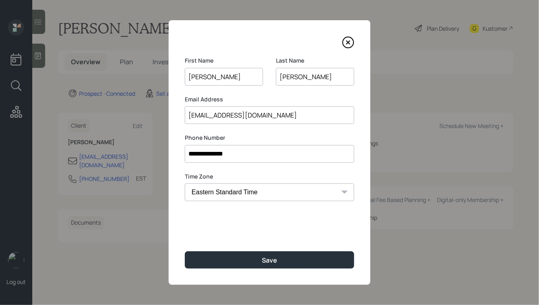  What do you see at coordinates (224, 61) in the screenshot?
I see `label: First Name` at bounding box center [224, 61].